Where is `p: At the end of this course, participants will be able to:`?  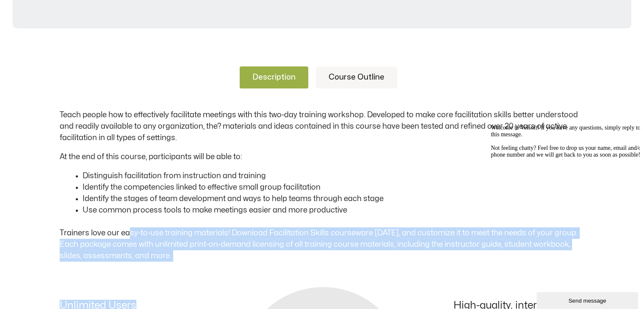
p: At the end of this course, participants will be able to: is located at coordinates (322, 157).